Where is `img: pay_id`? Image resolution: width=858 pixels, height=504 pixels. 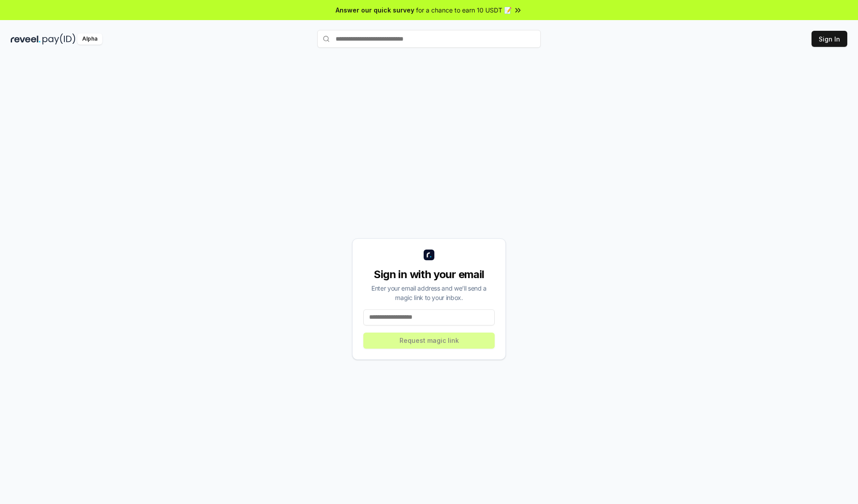 img: pay_id is located at coordinates (59, 39).